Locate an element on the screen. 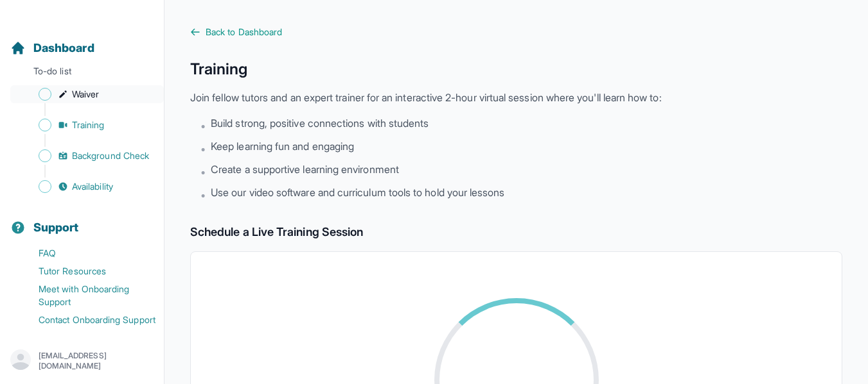 The width and height of the screenshot is (868, 384). a: Back to Dashboard is located at coordinates (516, 32).